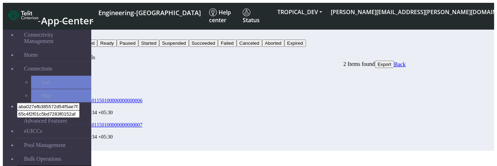 The image size is (497, 166). Describe the element at coordinates (399, 65) in the screenshot. I see `a: Back` at that location.